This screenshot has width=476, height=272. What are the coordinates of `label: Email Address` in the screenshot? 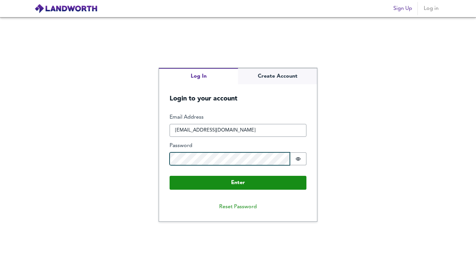 It's located at (238, 117).